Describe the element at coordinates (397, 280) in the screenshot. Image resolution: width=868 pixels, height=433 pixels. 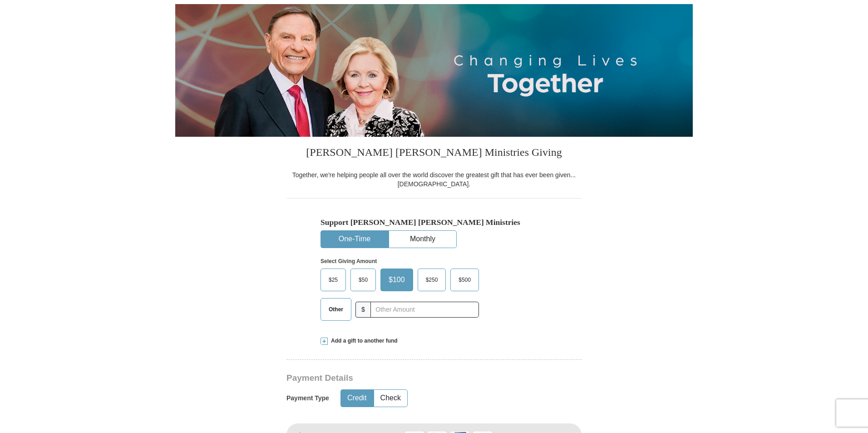
I see `span: $100` at that location.